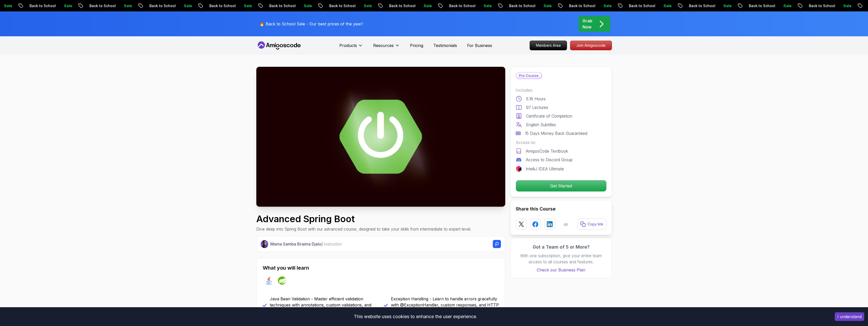 The height and width of the screenshot is (326, 868). Describe the element at coordinates (561, 270) in the screenshot. I see `a: Check our Business Plan` at that location.